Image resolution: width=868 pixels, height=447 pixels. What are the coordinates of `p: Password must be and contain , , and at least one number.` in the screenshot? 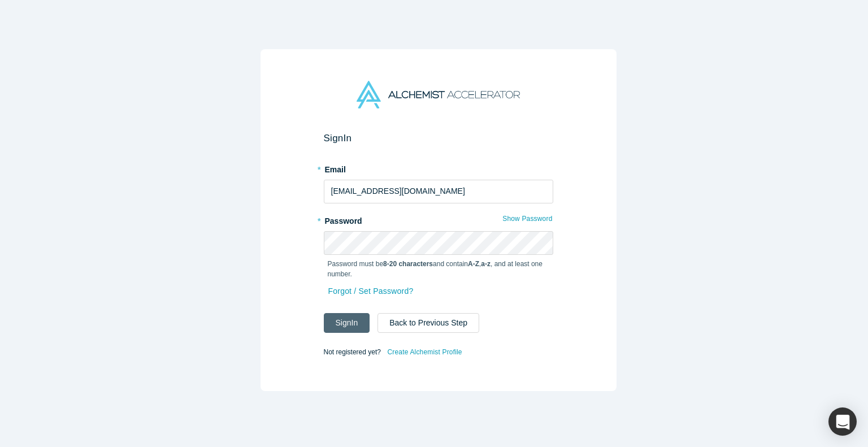 It's located at (439, 269).